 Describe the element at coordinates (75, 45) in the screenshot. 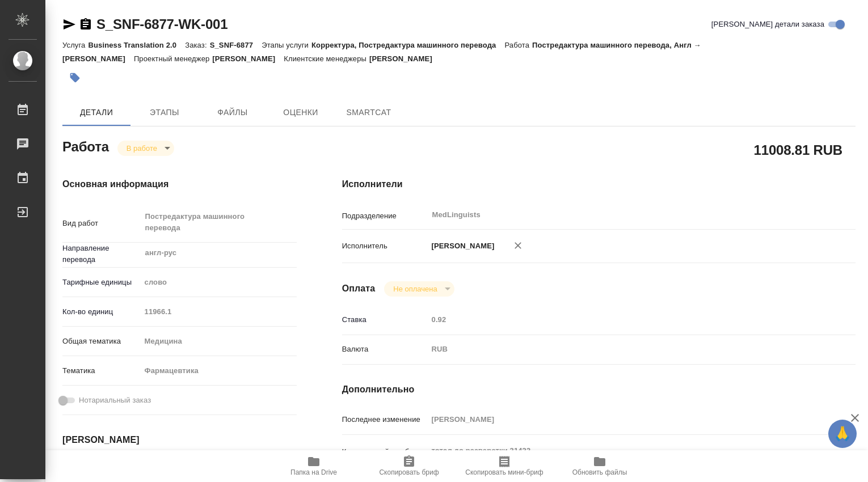

I see `p: Услуга` at that location.